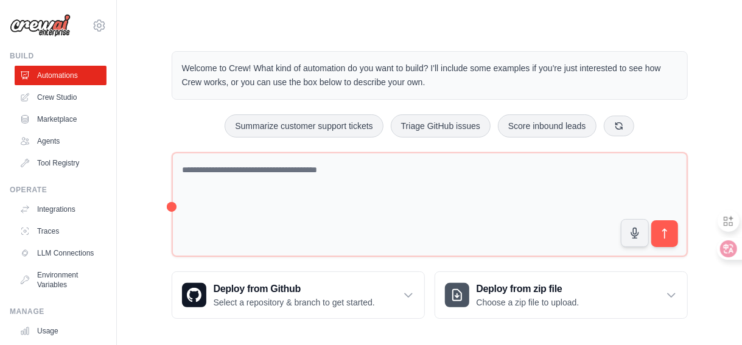 This screenshot has height=345, width=742. What do you see at coordinates (58, 190) in the screenshot?
I see `div: Operate` at bounding box center [58, 190].